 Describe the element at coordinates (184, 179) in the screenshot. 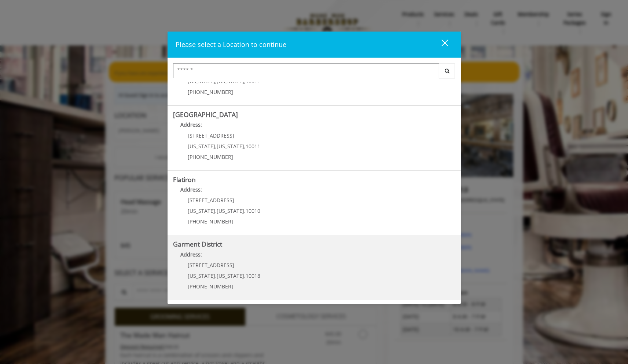

I see `b: Flatiron` at that location.